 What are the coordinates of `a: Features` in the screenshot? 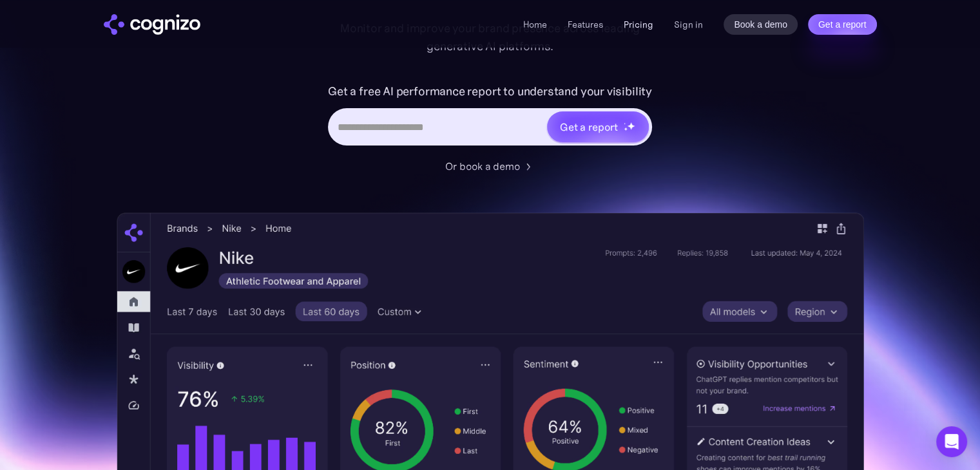 It's located at (585, 25).